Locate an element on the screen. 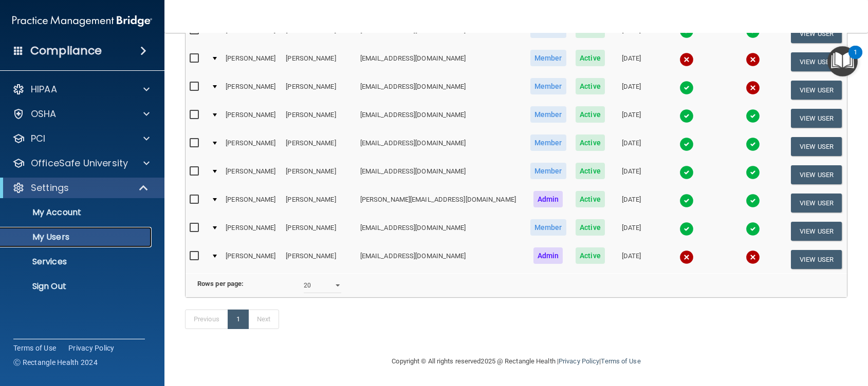  div: Copyright © All rights reserved 2025 @ Rectangle Health | | is located at coordinates (516, 361).